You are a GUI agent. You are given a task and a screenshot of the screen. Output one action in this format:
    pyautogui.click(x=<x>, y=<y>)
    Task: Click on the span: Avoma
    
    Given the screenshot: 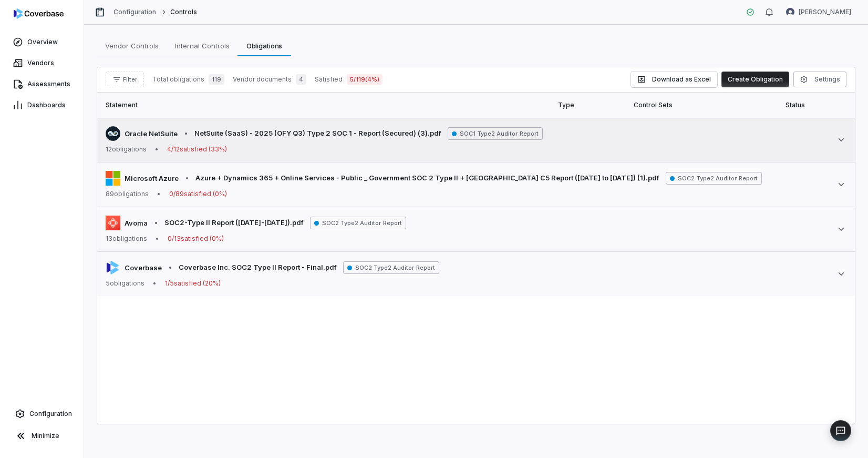 What is the action you would take?
    pyautogui.click(x=136, y=223)
    